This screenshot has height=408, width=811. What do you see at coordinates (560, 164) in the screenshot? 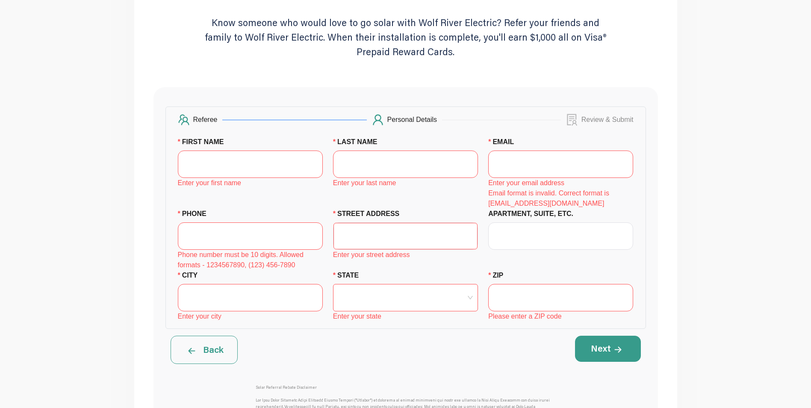
I see `input: EMAIL` at bounding box center [560, 164].